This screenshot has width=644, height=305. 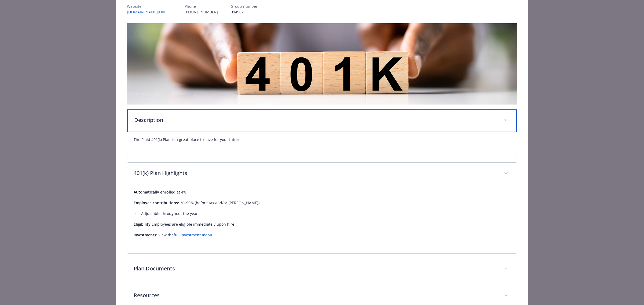 What do you see at coordinates (201, 6) in the screenshot?
I see `p: Phone` at bounding box center [201, 6].